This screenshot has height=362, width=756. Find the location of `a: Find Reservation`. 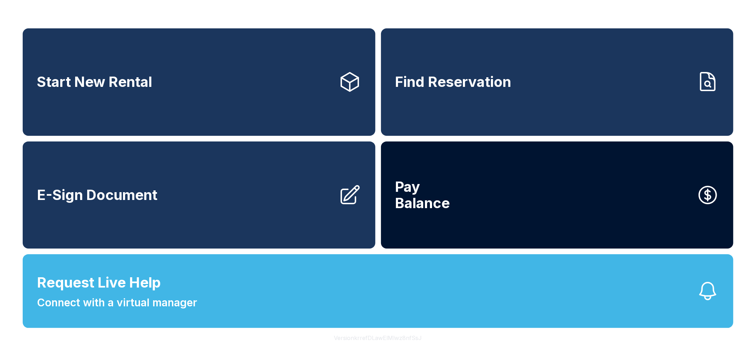

a: Find Reservation is located at coordinates (557, 82).